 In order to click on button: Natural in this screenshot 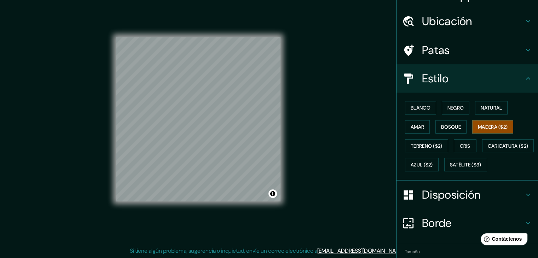, I will do `click(492, 108)`.